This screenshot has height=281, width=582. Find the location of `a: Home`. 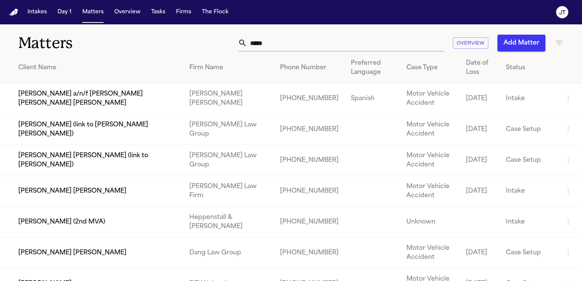

a: Home is located at coordinates (14, 12).